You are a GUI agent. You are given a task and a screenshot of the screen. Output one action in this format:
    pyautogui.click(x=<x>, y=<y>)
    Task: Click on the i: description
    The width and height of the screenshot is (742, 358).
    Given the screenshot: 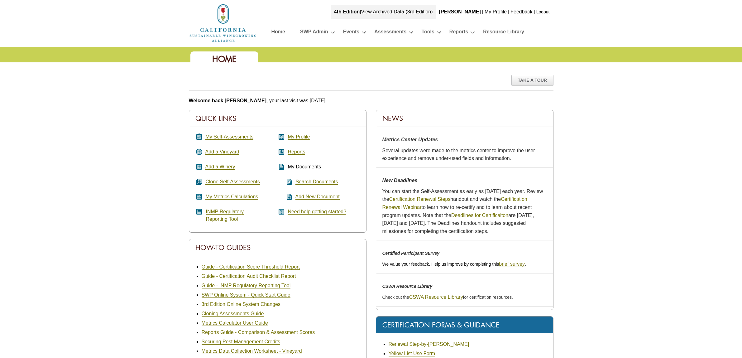 What is the action you would take?
    pyautogui.click(x=282, y=167)
    